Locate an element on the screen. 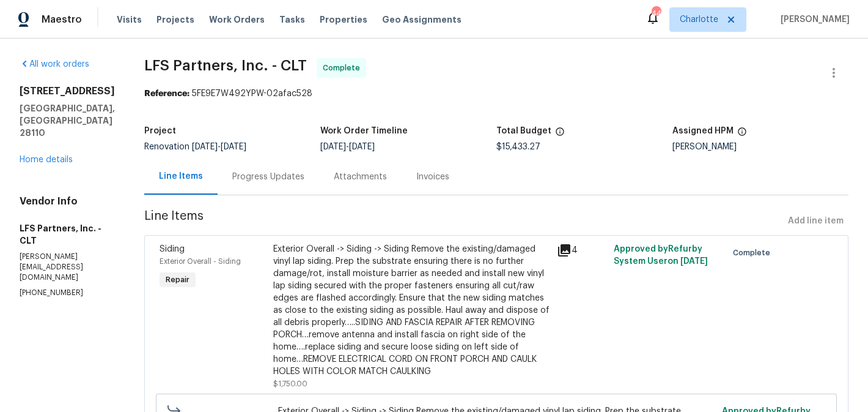  span: Work Orders is located at coordinates (236, 20).